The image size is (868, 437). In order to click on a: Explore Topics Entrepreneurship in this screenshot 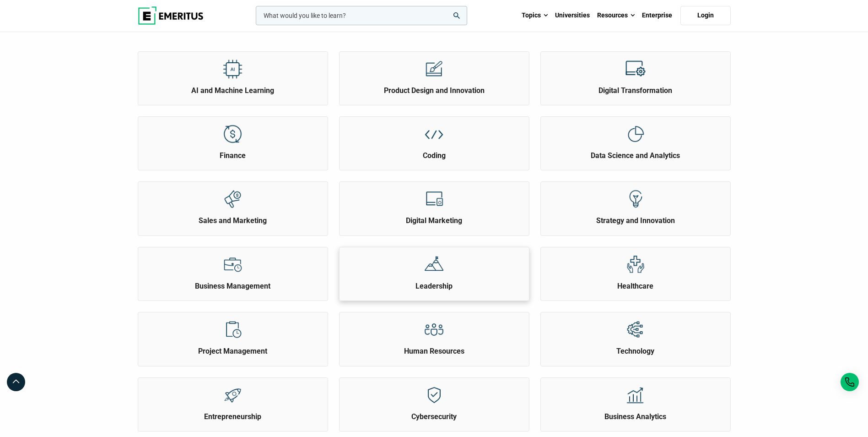, I will do `click(233, 400)`.